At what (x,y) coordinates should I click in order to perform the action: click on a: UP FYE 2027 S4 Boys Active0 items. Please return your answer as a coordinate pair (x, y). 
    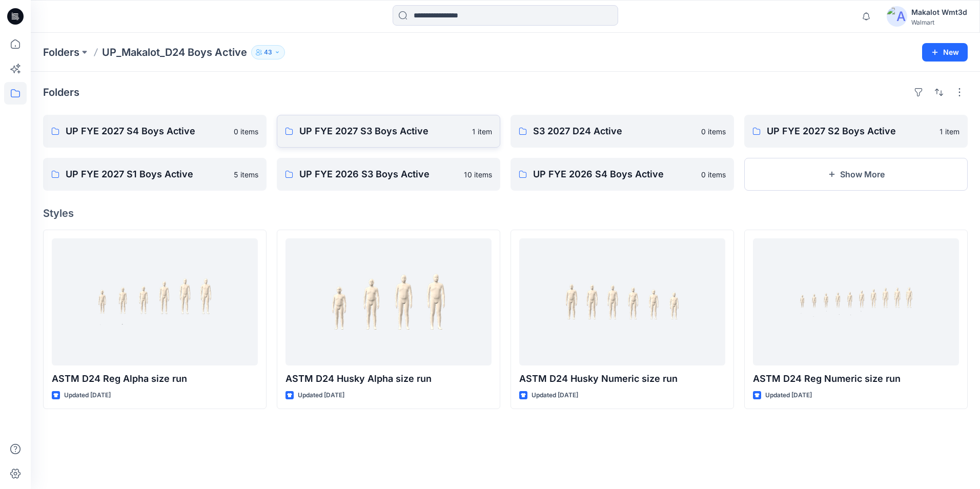
    Looking at the image, I should click on (155, 131).